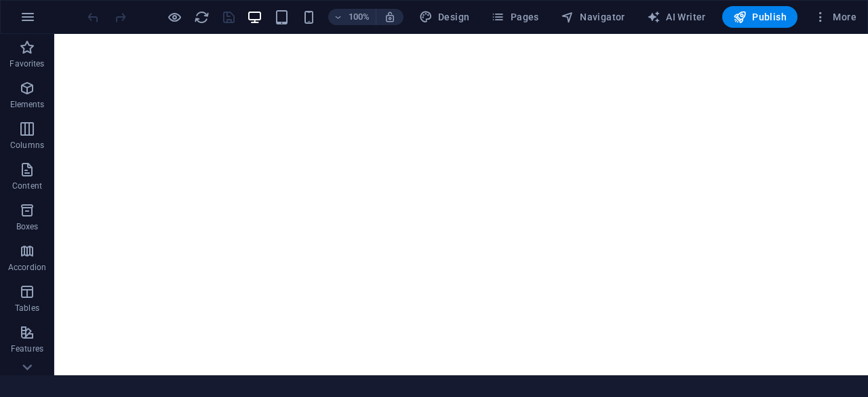  Describe the element at coordinates (835, 17) in the screenshot. I see `span: More` at that location.